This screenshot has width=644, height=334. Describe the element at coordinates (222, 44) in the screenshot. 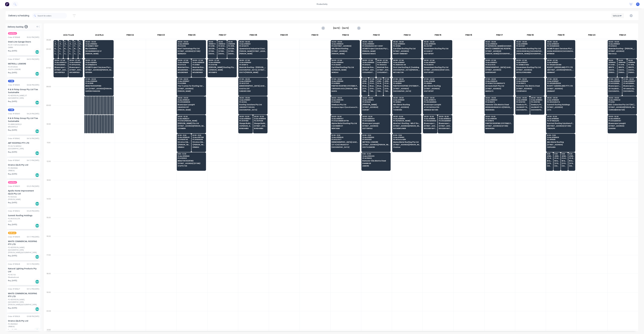

I see `span: # 189542` at that location.